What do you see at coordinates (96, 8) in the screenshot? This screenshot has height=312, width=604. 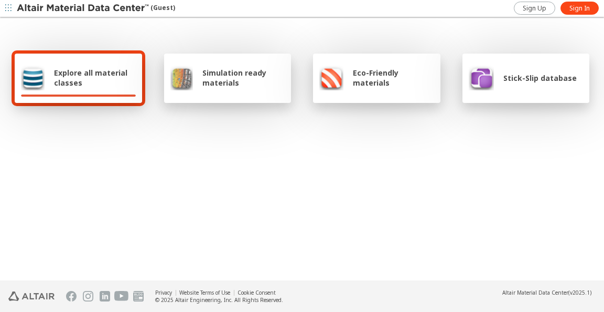 I see `div: (Guest)` at bounding box center [96, 8].